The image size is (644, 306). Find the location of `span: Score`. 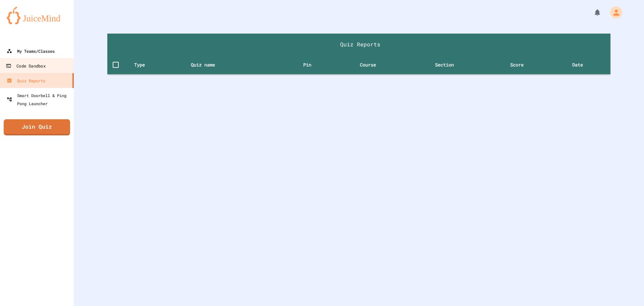

span: Score is located at coordinates (521, 65).